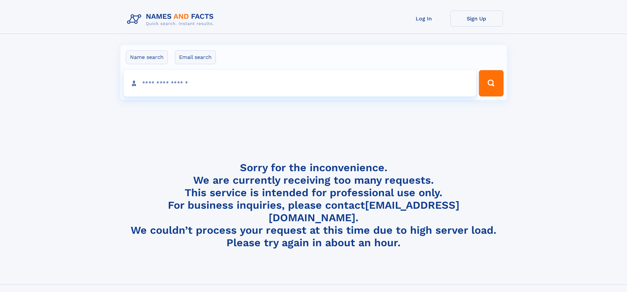 This screenshot has width=627, height=292. I want to click on h4: Sorry for the inconvenience. We are currently receiving too many requests. This service is intend..., so click(313, 205).